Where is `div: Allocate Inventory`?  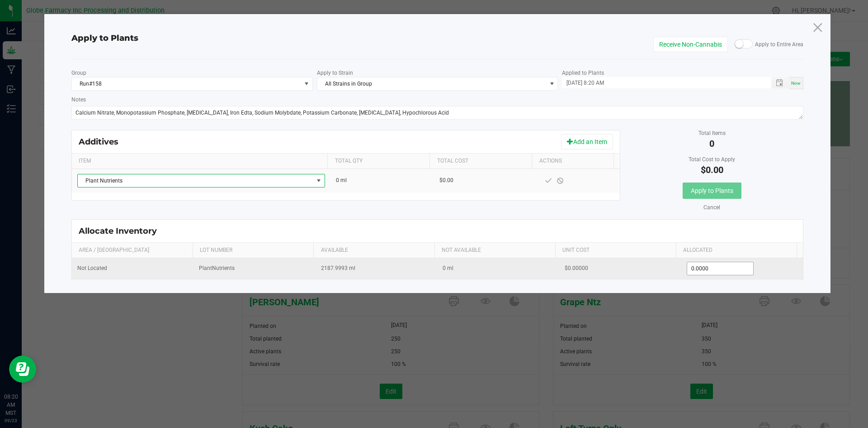 div: Allocate Inventory is located at coordinates (121, 231).